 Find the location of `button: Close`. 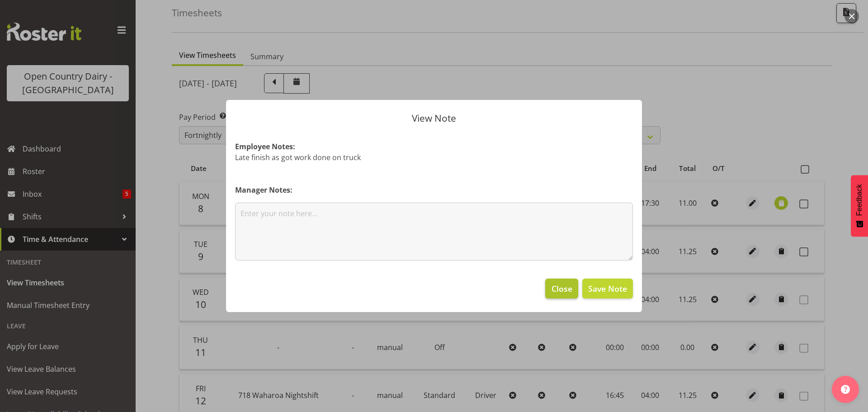

button: Close is located at coordinates (562, 288).